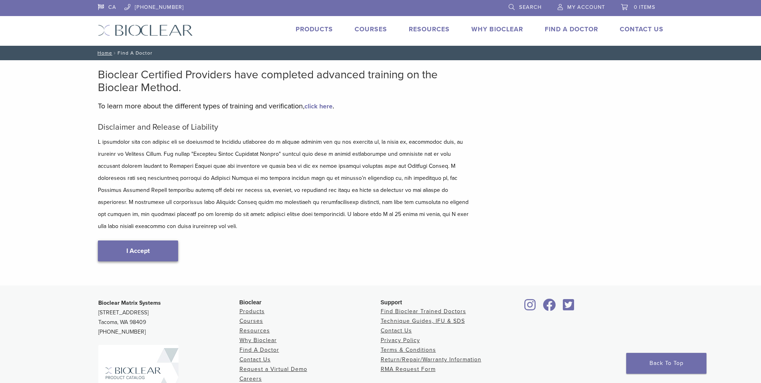 Image resolution: width=761 pixels, height=383 pixels. I want to click on span: 0 items, so click(645, 7).